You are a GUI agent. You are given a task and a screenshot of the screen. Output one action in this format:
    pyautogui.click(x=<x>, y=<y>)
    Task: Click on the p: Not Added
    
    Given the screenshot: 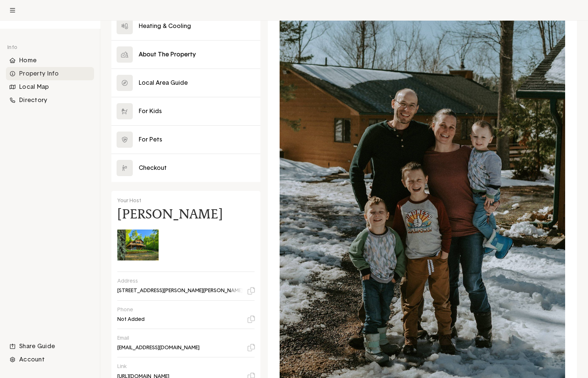 What is the action you would take?
    pyautogui.click(x=131, y=319)
    